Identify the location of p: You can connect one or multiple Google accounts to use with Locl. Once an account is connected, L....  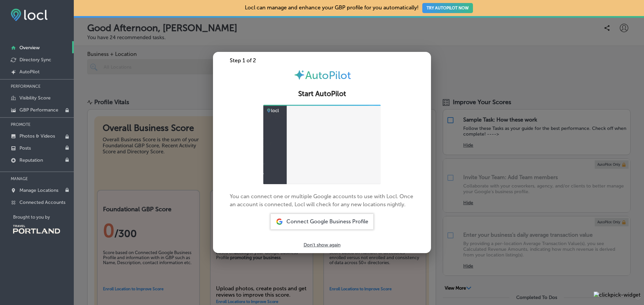
(322, 157).